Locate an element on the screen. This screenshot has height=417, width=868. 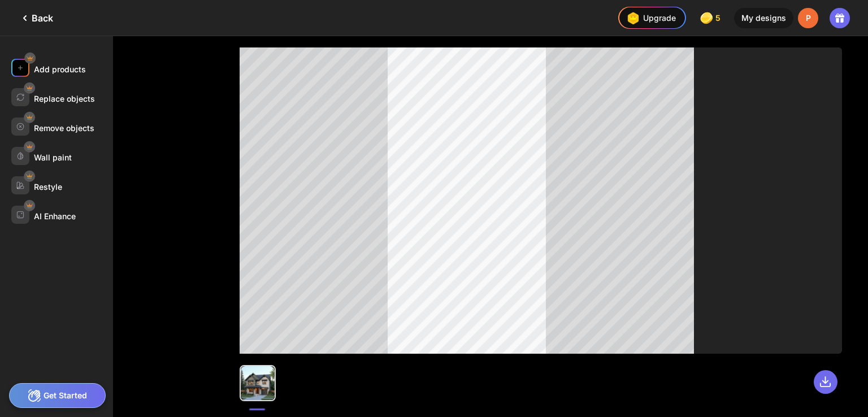
div: Upgrade is located at coordinates (649, 18).